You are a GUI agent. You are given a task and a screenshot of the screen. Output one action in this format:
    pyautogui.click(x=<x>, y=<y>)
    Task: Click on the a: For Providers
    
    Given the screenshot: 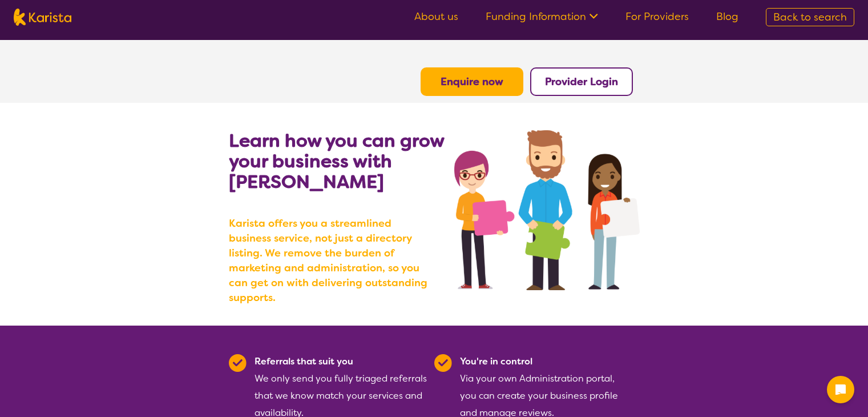 What is the action you would take?
    pyautogui.click(x=657, y=17)
    